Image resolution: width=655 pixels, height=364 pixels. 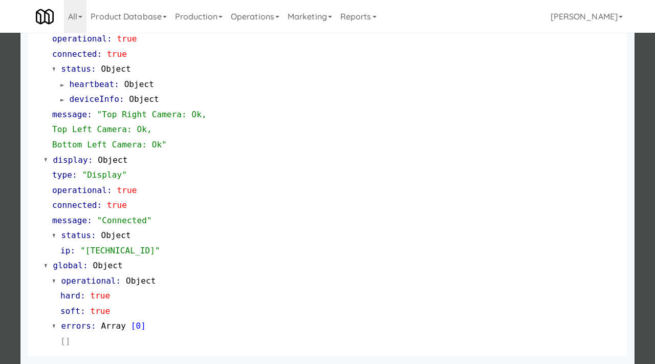 I want to click on span: global, so click(x=68, y=265).